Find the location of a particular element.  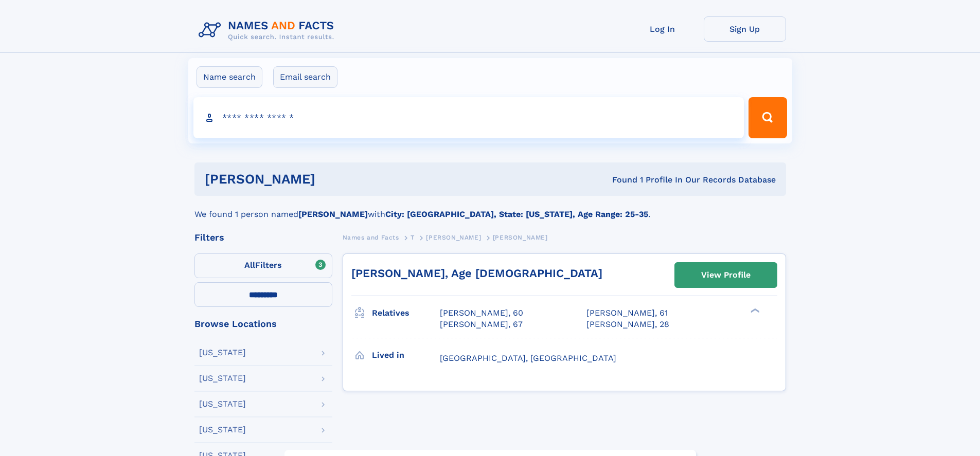

img: Logo Names and Facts is located at coordinates (269, 30).